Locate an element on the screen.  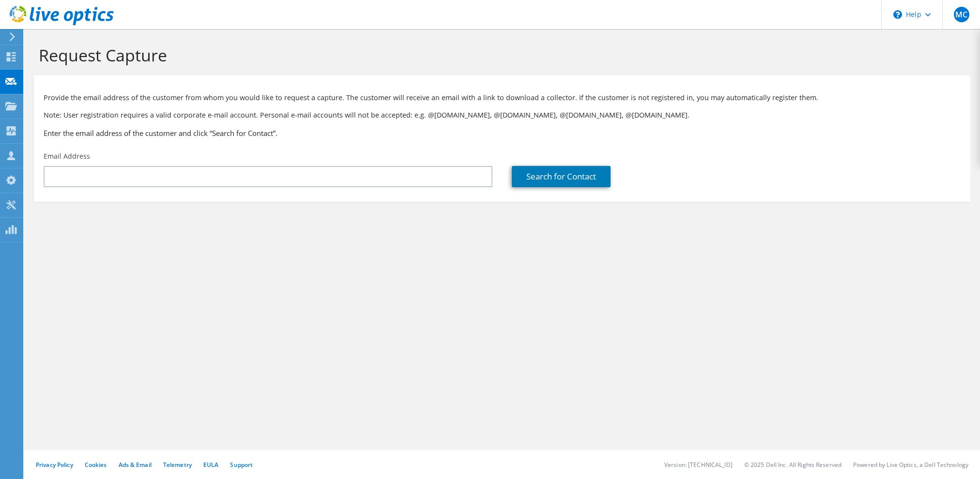
a: Privacy Policy is located at coordinates (54, 464).